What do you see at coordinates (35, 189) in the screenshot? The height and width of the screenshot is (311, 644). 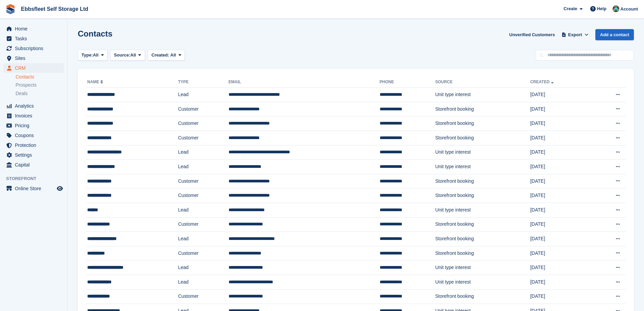 I see `span: Online Store` at bounding box center [35, 189].